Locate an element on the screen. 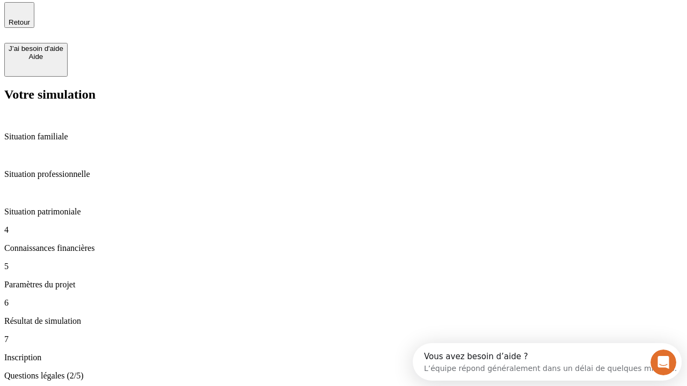 The width and height of the screenshot is (687, 386). span: Retour is located at coordinates (19, 22).